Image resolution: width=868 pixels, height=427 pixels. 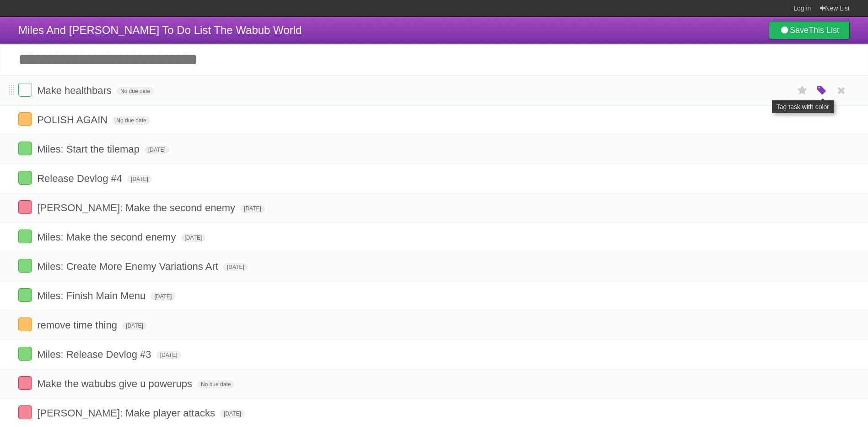 I want to click on span: Miles: Release Devlog #3, so click(x=95, y=354).